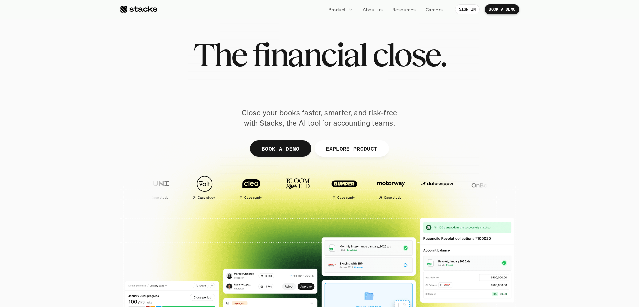 This screenshot has height=307, width=639. What do you see at coordinates (434, 9) in the screenshot?
I see `a: Careers` at bounding box center [434, 9].